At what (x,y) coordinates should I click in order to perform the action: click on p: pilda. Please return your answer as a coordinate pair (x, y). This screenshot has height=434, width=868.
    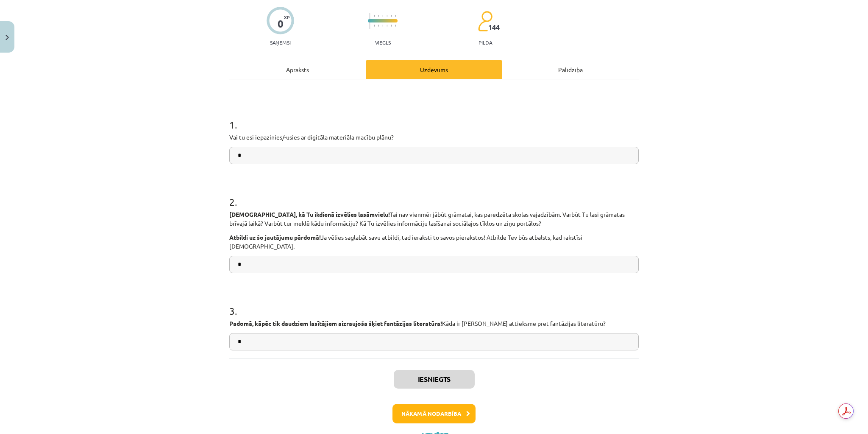
    Looking at the image, I should click on (485, 42).